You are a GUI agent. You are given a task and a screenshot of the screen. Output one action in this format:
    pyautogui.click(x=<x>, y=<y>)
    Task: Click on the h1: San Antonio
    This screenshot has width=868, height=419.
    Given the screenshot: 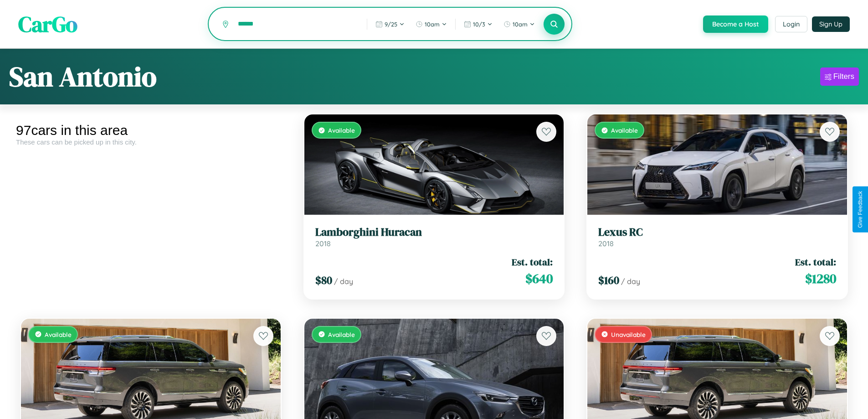 What is the action you would take?
    pyautogui.click(x=83, y=77)
    